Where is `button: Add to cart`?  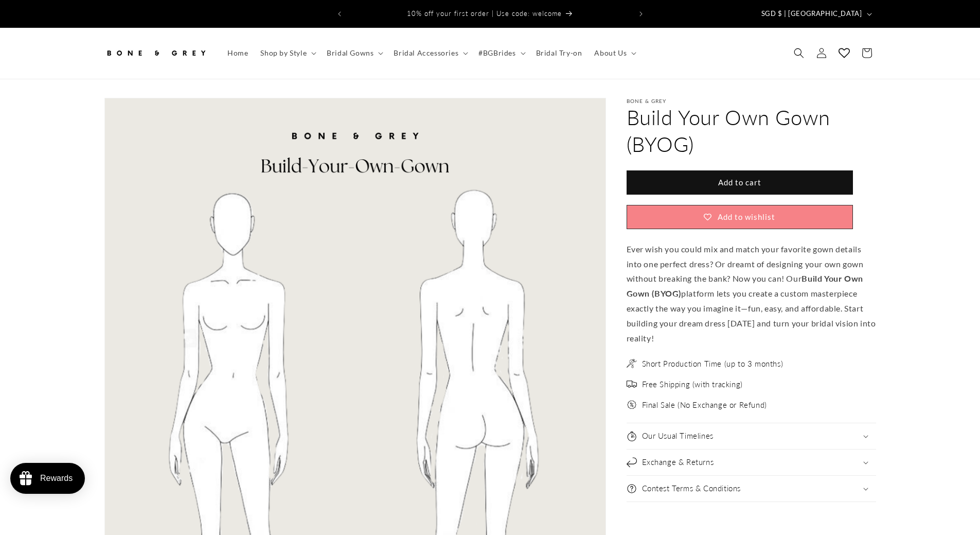 button: Add to cart is located at coordinates (740, 182).